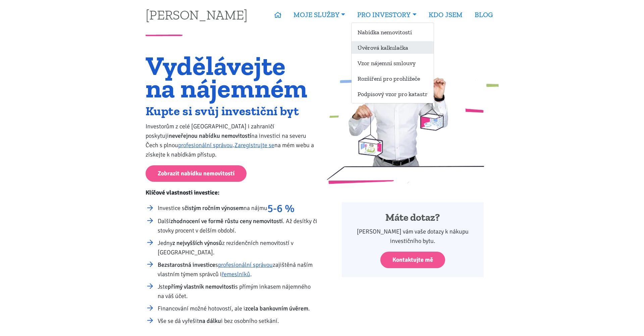 The height and width of the screenshot is (336, 644). What do you see at coordinates (238, 291) in the screenshot?
I see `li: Jste s přímým inkasem nájemného na váš účet.` at bounding box center [238, 291].